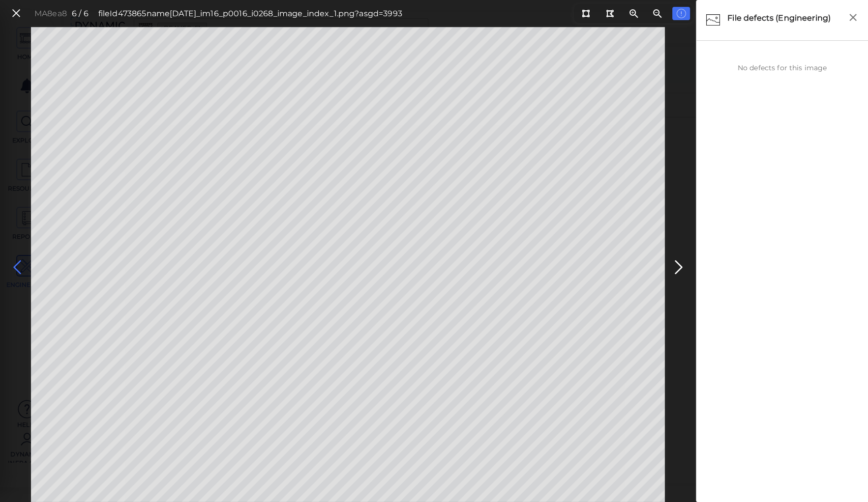 The width and height of the screenshot is (868, 502). I want to click on div: File defects (Engineering), so click(784, 20).